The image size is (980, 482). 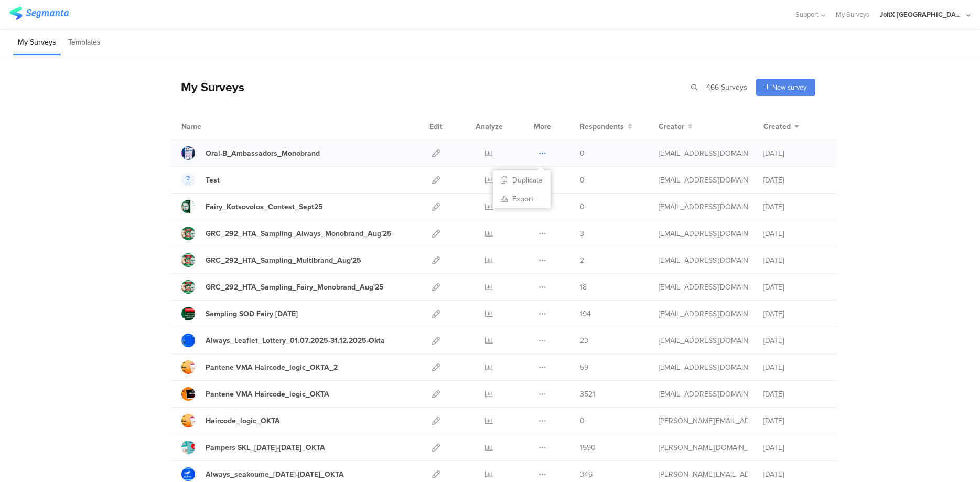 I want to click on div: Fairy_Kotsovolos_Contest_Sept25, so click(x=264, y=206).